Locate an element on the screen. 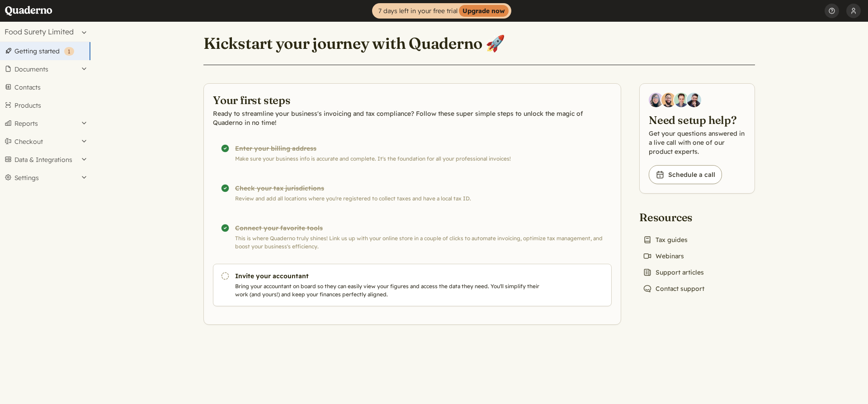  p: Ready to streamline your business's invoicing and tax compliance? Follow these super simple steps... is located at coordinates (413, 118).